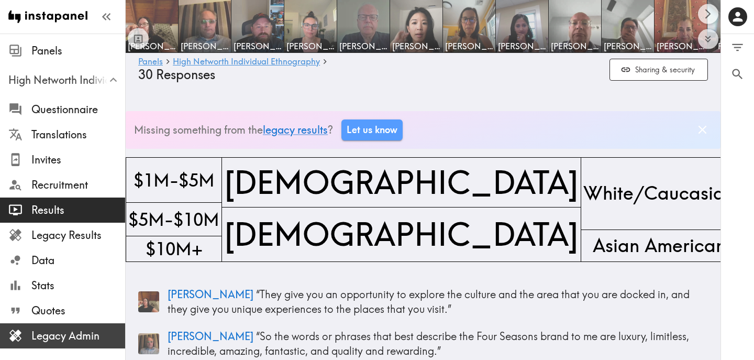 This screenshot has height=360, width=754. What do you see at coordinates (702, 129) in the screenshot?
I see `button: Dismiss banner` at bounding box center [702, 129].